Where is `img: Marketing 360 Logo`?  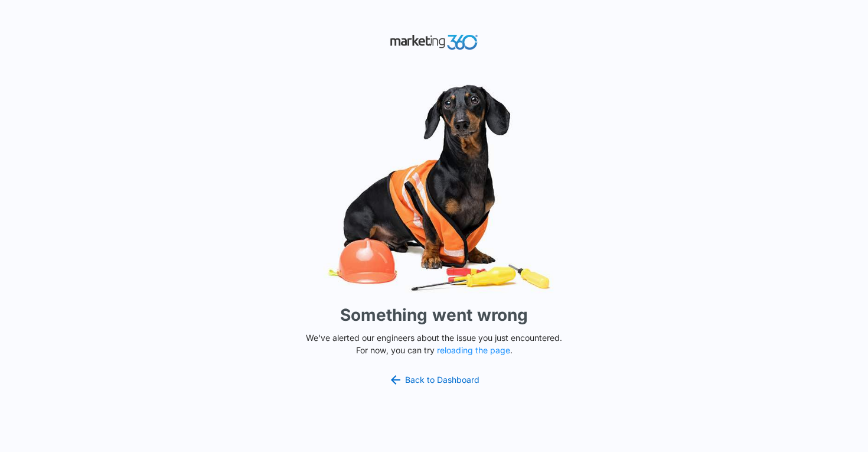 img: Marketing 360 Logo is located at coordinates (434, 42).